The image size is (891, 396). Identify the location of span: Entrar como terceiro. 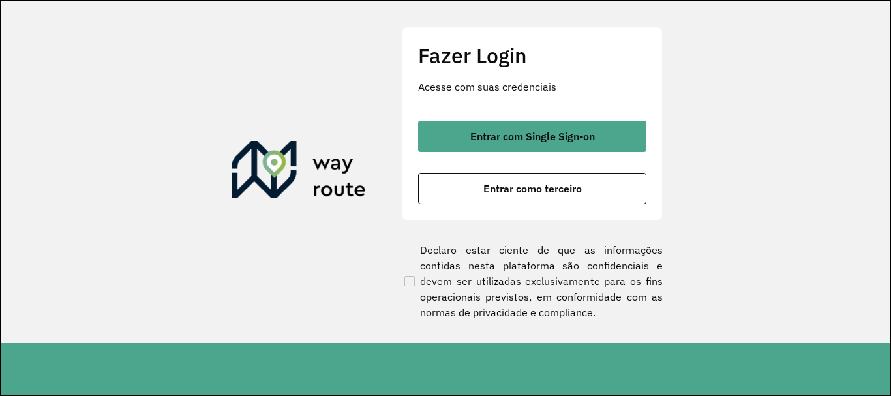
(532, 189).